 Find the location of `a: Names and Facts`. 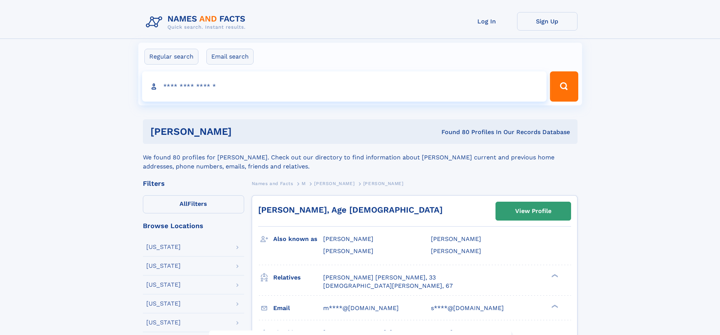

a: Names and Facts is located at coordinates (273, 183).